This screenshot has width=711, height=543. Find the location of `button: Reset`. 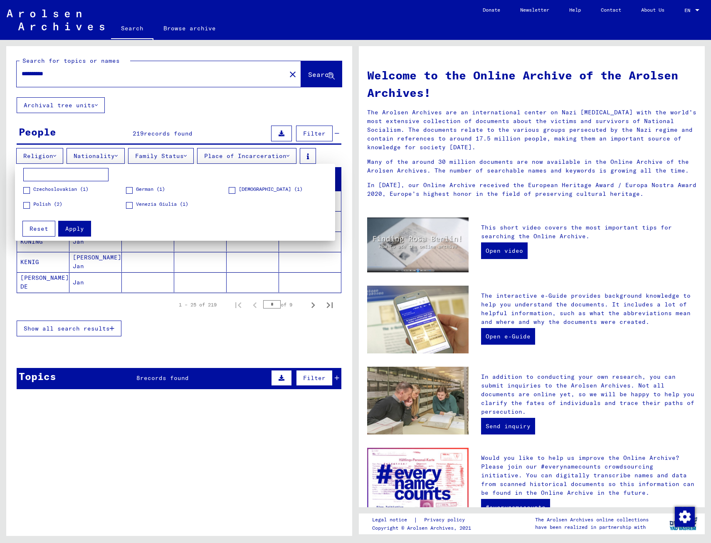

button: Reset is located at coordinates (39, 228).